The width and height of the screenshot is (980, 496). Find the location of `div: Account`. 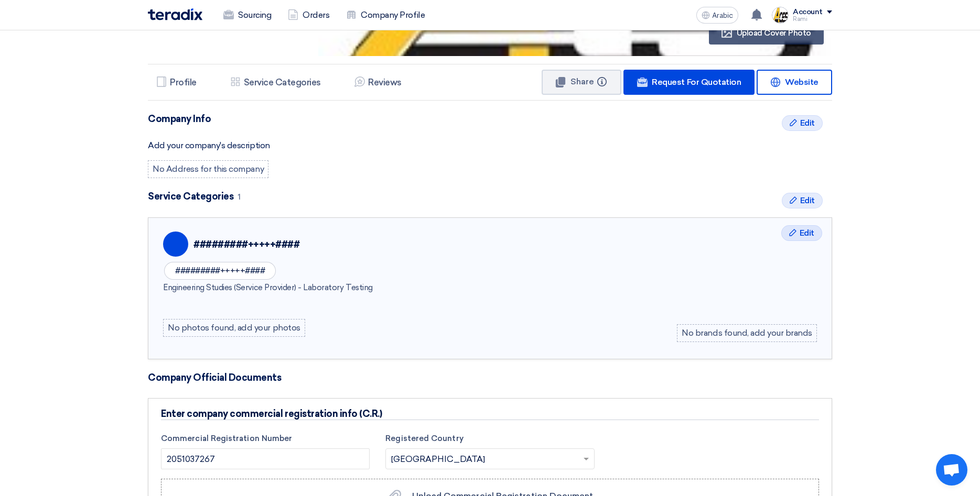

div: Account is located at coordinates (807, 12).